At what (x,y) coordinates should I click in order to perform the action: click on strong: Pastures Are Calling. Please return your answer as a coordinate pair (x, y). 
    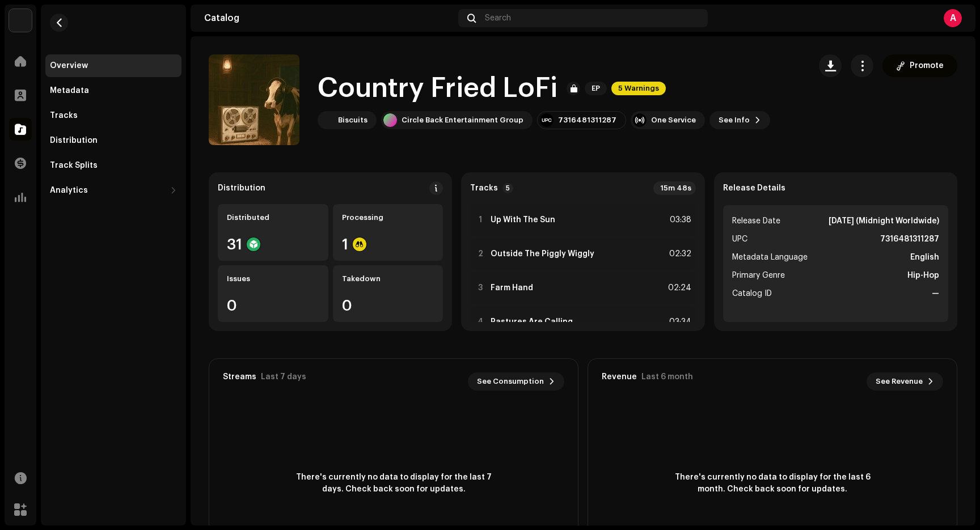
    Looking at the image, I should click on (531, 321).